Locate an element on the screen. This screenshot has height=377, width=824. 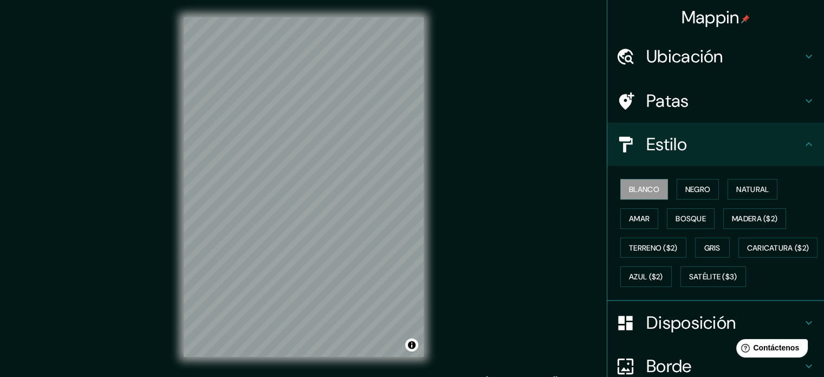
font: Mappin is located at coordinates (711, 17).